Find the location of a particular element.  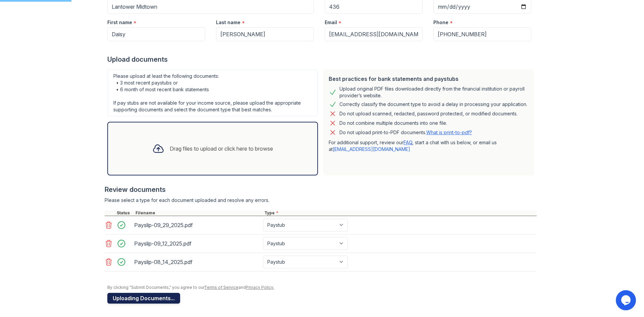

label: First name is located at coordinates (120, 23).